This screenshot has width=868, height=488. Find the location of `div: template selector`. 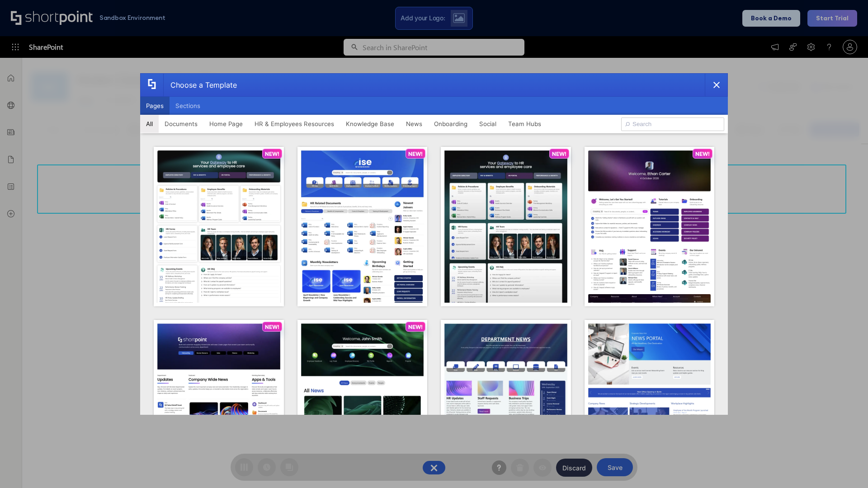

div: template selector is located at coordinates (434, 244).